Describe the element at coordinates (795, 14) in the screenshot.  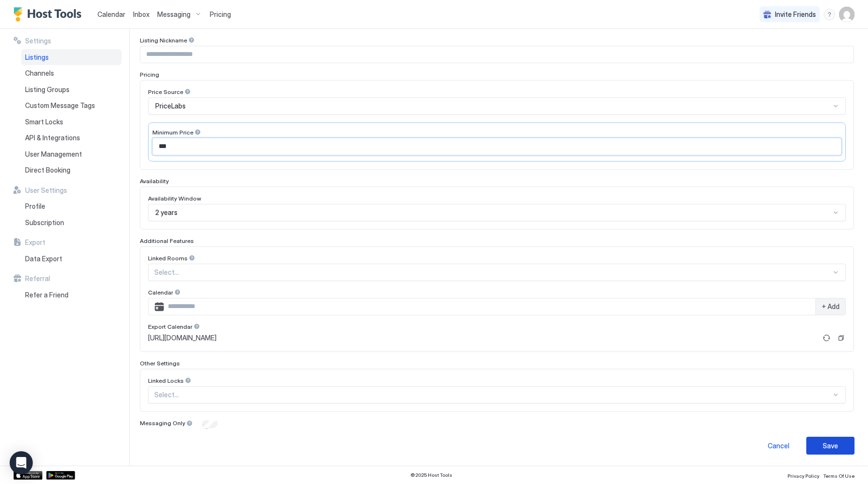
I see `span: Invite Friends` at that location.